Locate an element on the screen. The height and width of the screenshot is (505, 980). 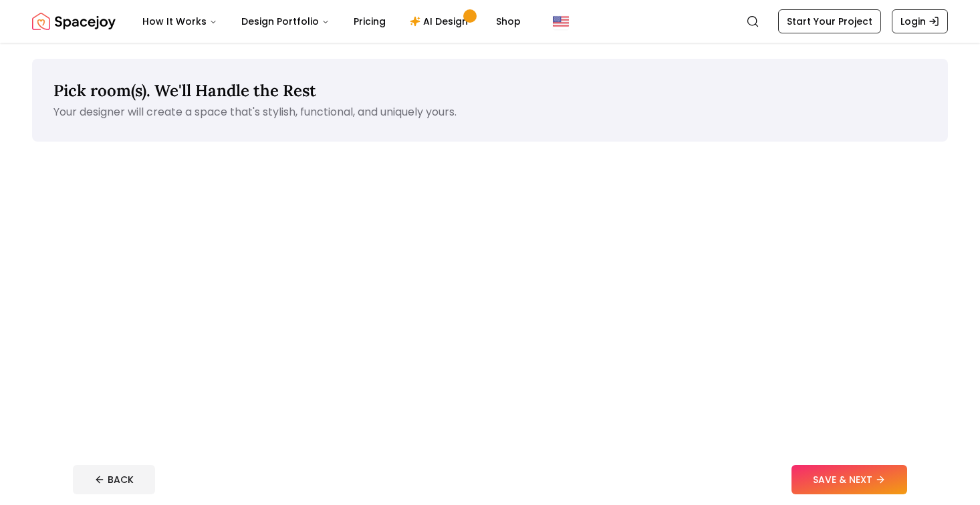
a: AI Design is located at coordinates (440, 21).